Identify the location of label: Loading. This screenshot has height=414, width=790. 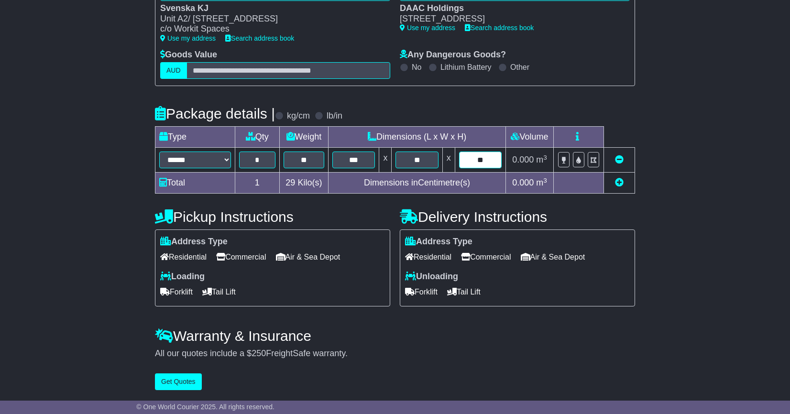
(182, 277).